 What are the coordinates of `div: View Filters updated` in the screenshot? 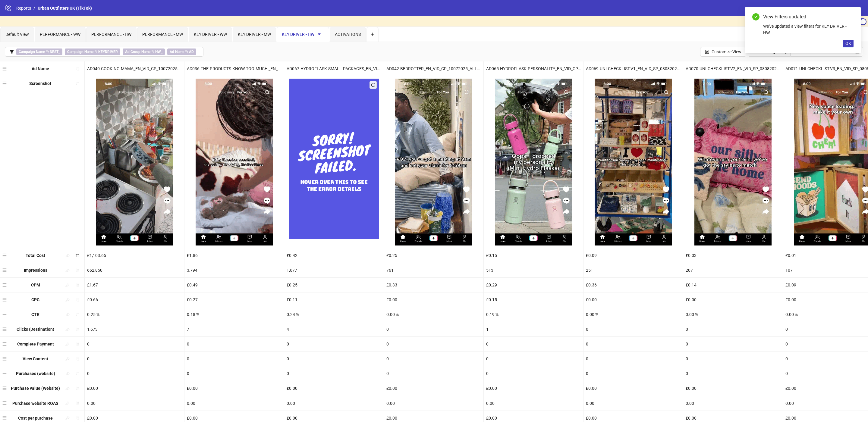 It's located at (808, 17).